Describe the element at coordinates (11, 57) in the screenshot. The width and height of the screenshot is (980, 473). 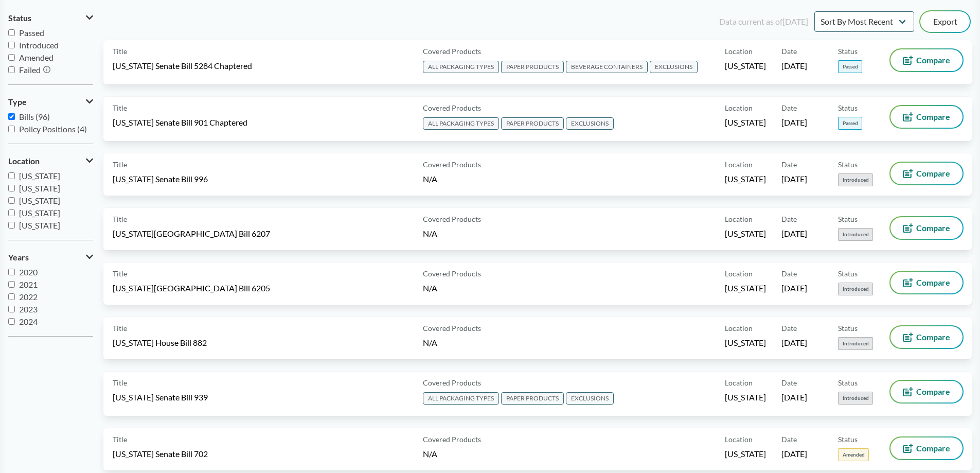
I see `input: Amended` at that location.